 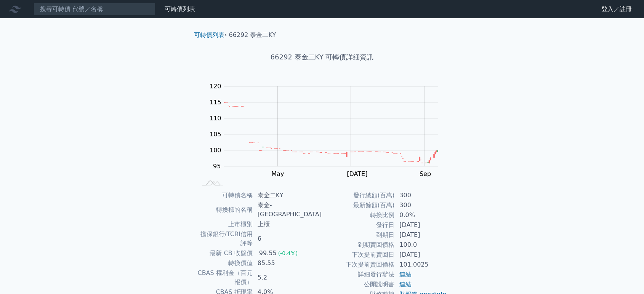 What do you see at coordinates (359, 195) in the screenshot?
I see `td: 發行總額(百萬)` at bounding box center [359, 195].